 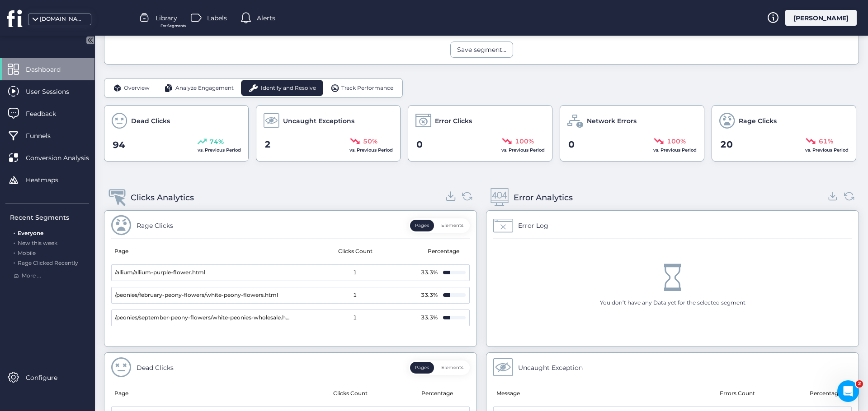 What do you see at coordinates (319, 121) in the screenshot?
I see `span: Uncaught Exceptions` at bounding box center [319, 121].